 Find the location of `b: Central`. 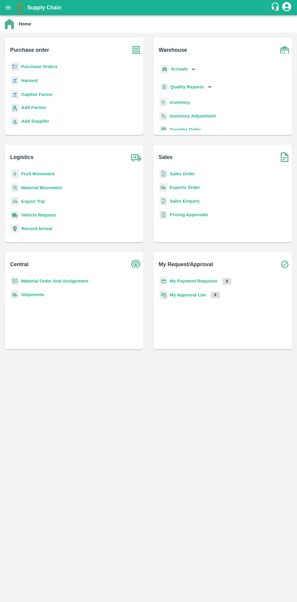

b: Central is located at coordinates (19, 264).